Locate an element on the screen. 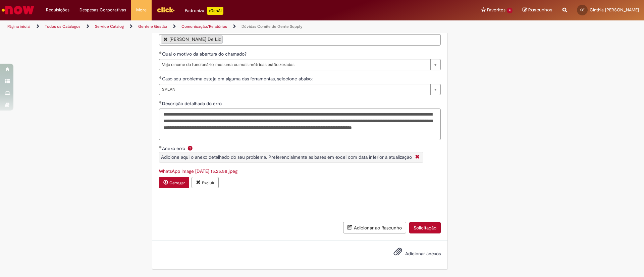 The image size is (644, 277). button: Adicionar ao Rascunho is located at coordinates (374, 227).